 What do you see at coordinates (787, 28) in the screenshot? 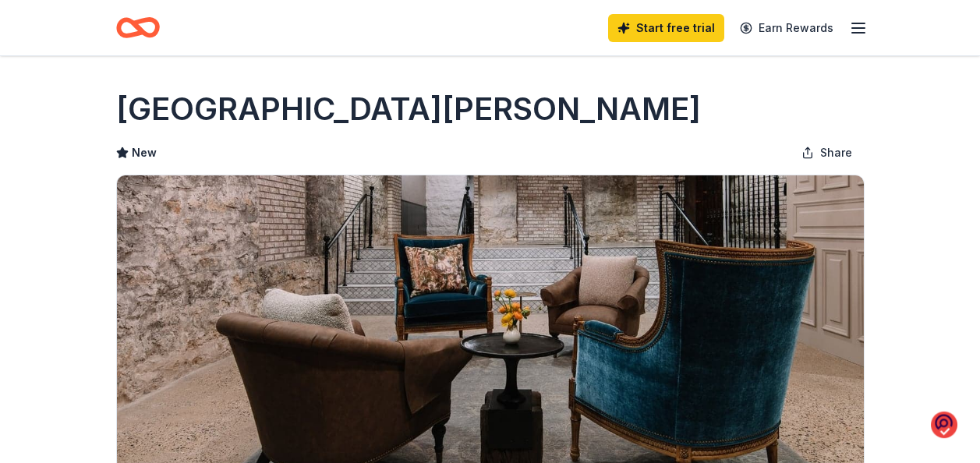
I see `a: Earn Rewards` at bounding box center [787, 28].